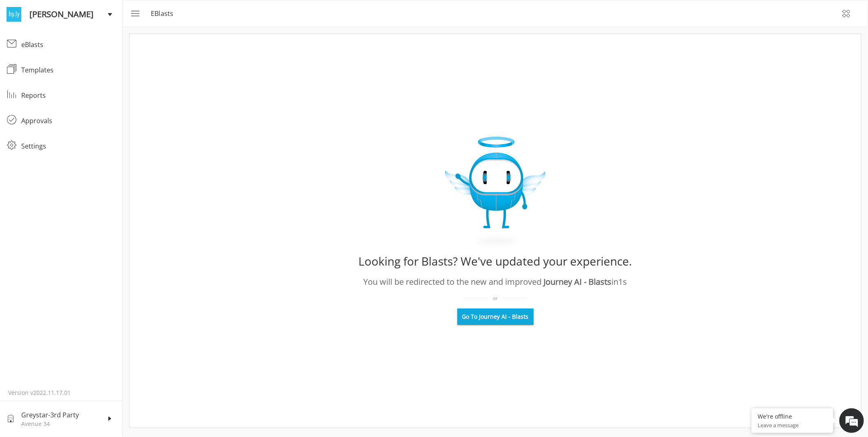 The width and height of the screenshot is (868, 437). What do you see at coordinates (495, 261) in the screenshot?
I see `div: Looking for Blasts? We've updated your experience.` at bounding box center [495, 261].